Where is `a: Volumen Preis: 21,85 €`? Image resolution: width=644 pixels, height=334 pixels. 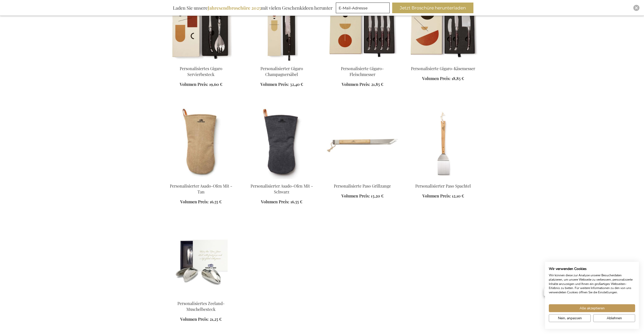 a: Volumen Preis: 21,85 € is located at coordinates (363, 84).